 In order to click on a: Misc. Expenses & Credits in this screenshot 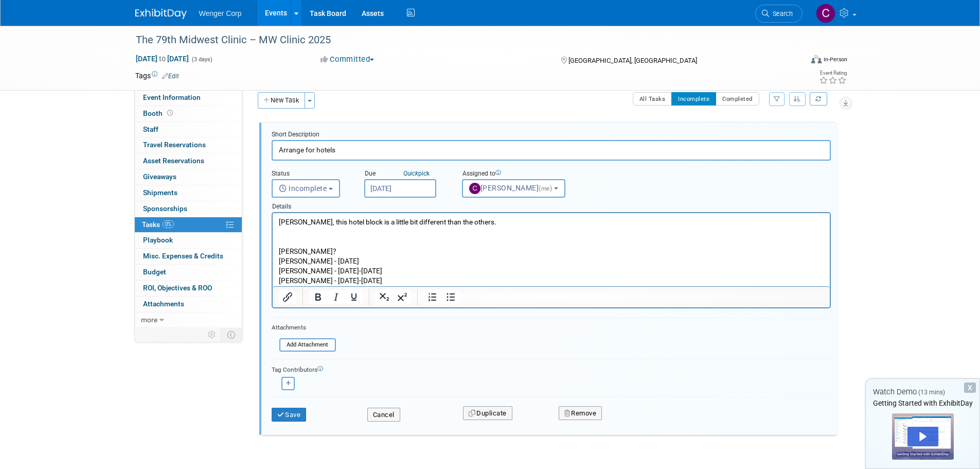, I will do `click(188, 256)`.